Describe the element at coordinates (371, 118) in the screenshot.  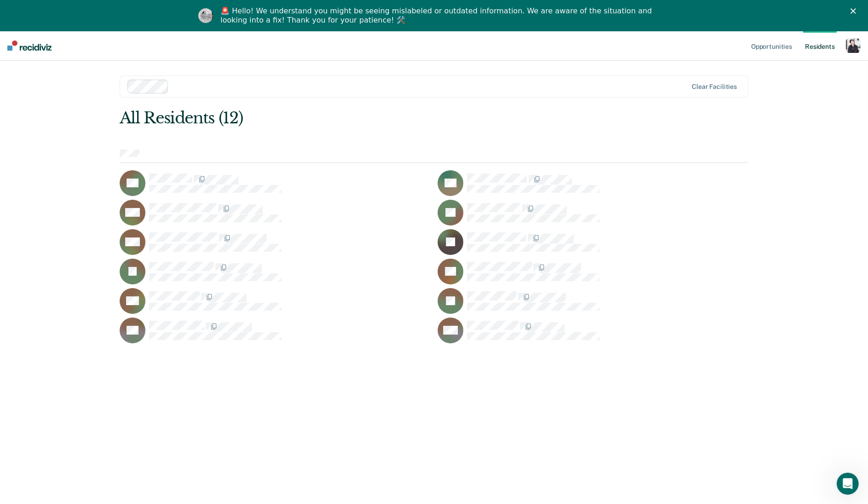
I see `div: All Residents (12)` at that location.